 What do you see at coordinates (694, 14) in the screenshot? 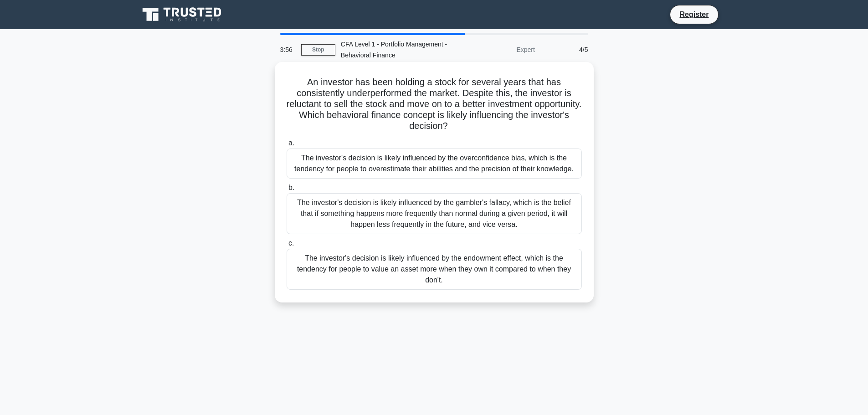
I see `a: Register` at bounding box center [694, 14].